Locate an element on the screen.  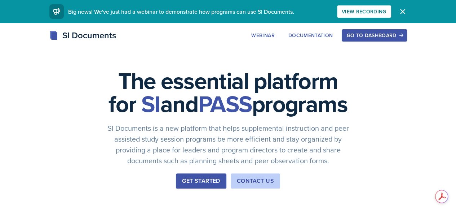
button: Go to Dashboard is located at coordinates (374, 35).